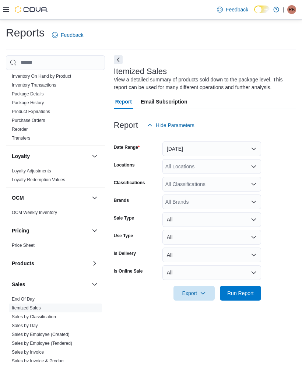  What do you see at coordinates (31, 171) in the screenshot?
I see `a: Loyalty Adjustments` at bounding box center [31, 171].